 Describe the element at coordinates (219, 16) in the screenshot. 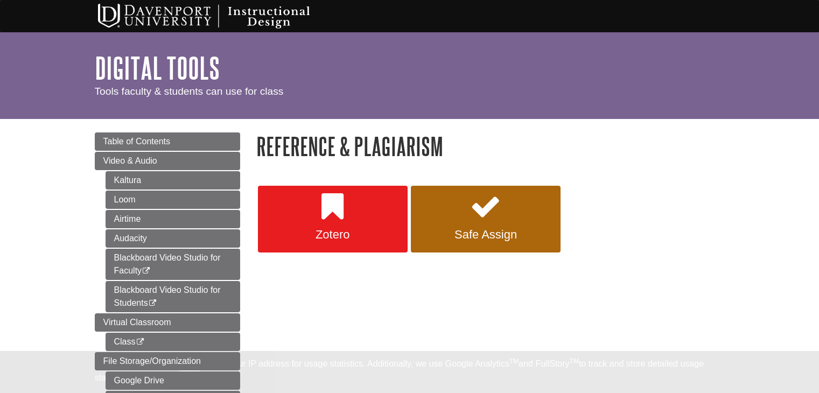

I see `img: Davenport University Instructional Design` at that location.